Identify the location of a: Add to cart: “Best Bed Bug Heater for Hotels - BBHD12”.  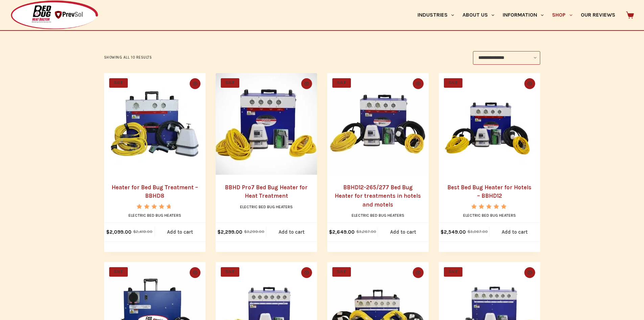
(515, 232).